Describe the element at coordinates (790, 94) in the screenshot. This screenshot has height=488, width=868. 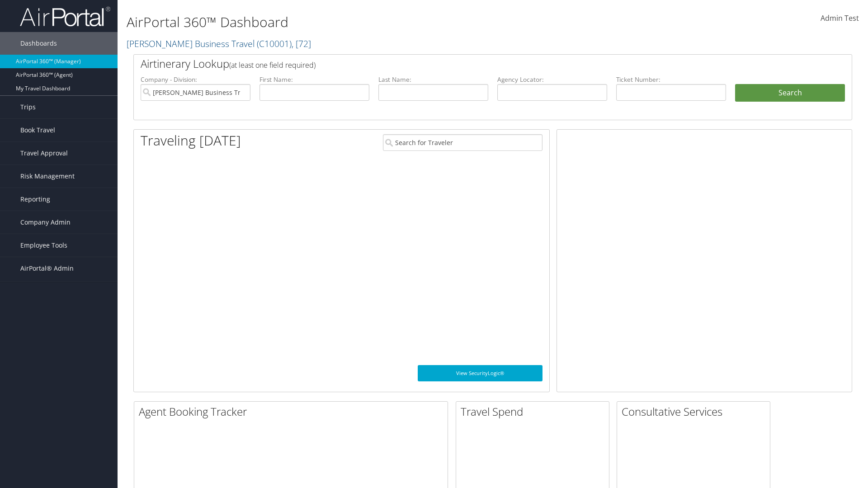
I see `button: Search` at that location.